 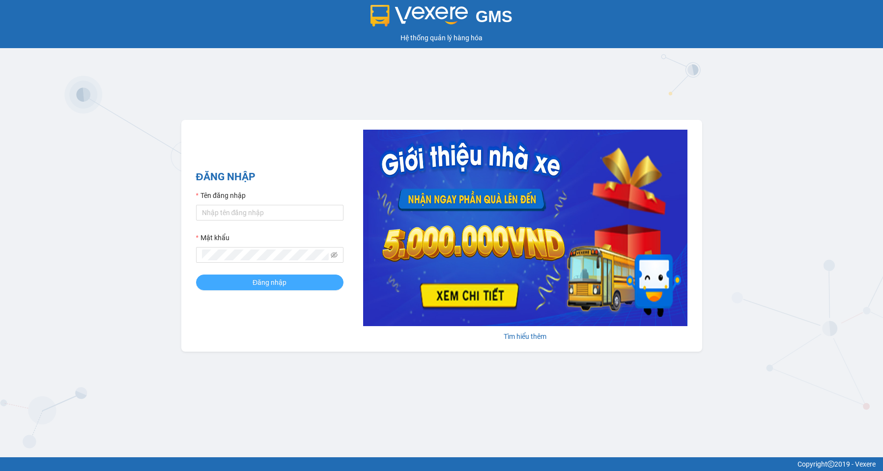 What do you see at coordinates (269, 282) in the screenshot?
I see `span: Đăng nhập` at bounding box center [269, 282].